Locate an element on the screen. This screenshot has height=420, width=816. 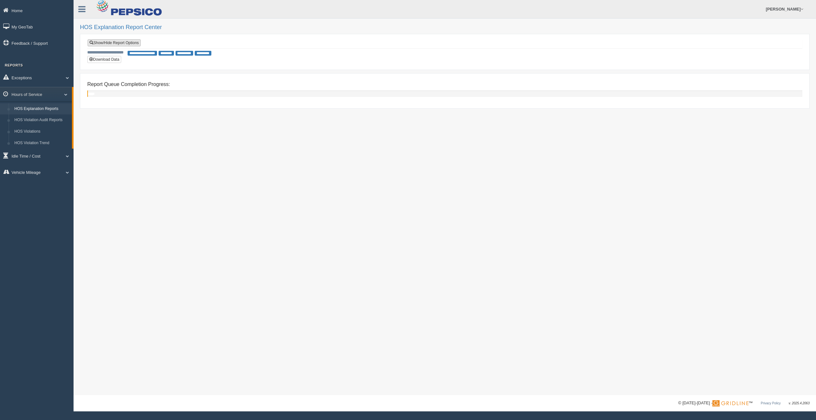
h4: Report Queue Completion Progress: is located at coordinates (445, 84).